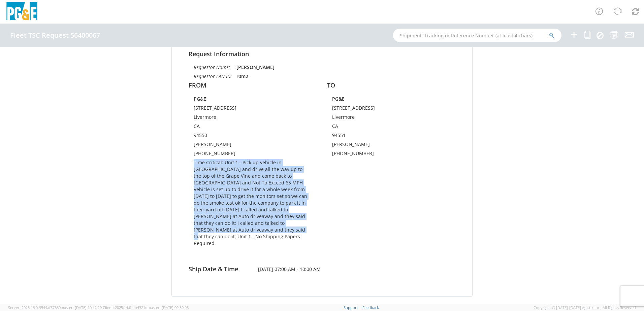 This screenshot has width=644, height=311. Describe the element at coordinates (350, 307) in the screenshot. I see `a: Support` at that location.